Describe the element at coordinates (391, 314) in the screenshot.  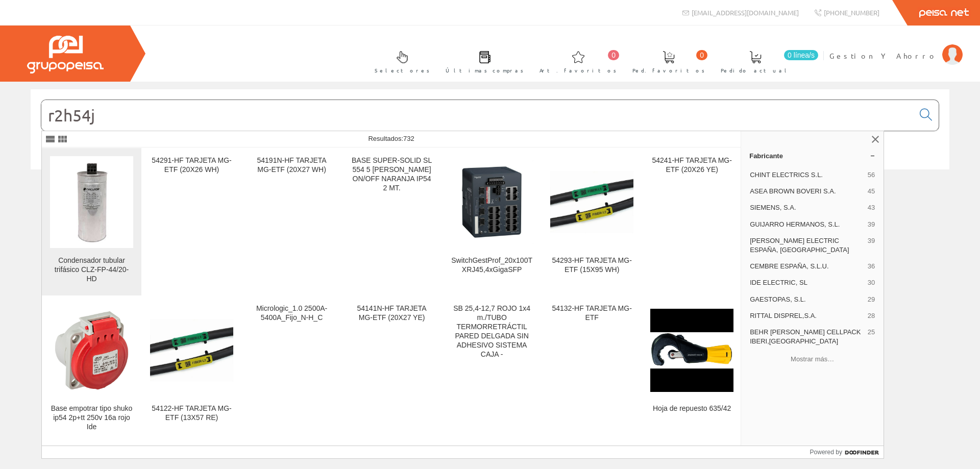
I see `div: 54141N-HF TARJETA MG-ETF (20X27 YE)` at that location.